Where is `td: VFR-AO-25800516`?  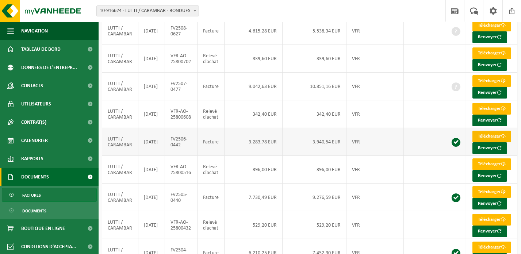 td: VFR-AO-25800516 is located at coordinates (181, 170).